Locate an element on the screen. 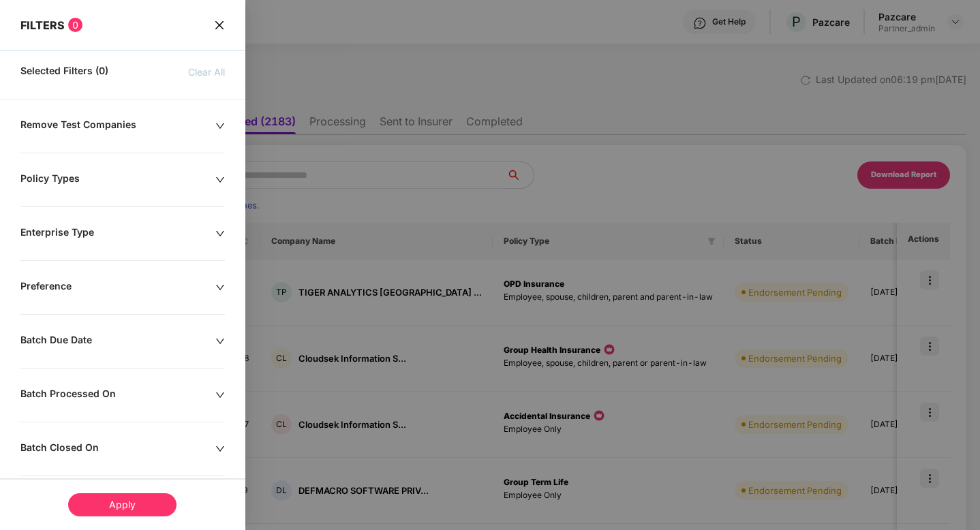  div: Apply is located at coordinates (122, 505).